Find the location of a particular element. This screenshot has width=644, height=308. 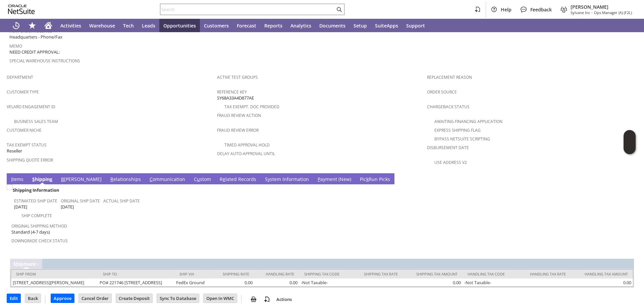

div: Shipping Tax Rate is located at coordinates (378, 274).